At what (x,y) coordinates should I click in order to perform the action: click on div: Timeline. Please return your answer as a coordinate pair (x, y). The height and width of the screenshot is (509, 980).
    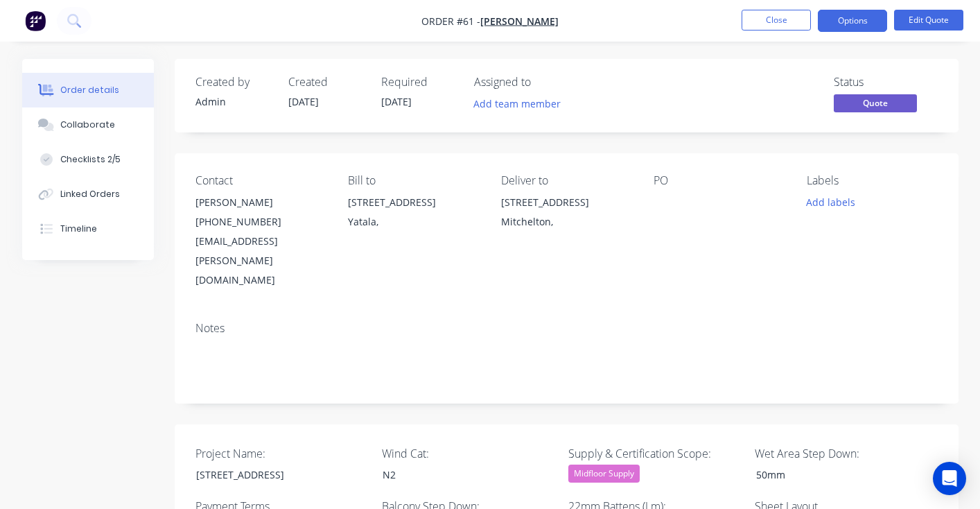
    Looking at the image, I should click on (79, 229).